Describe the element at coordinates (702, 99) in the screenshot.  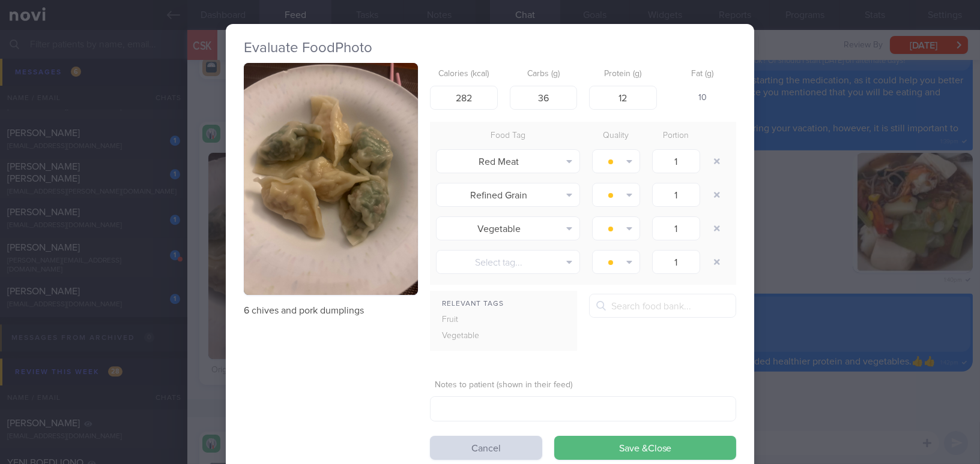
I see `div: 10` at that location.